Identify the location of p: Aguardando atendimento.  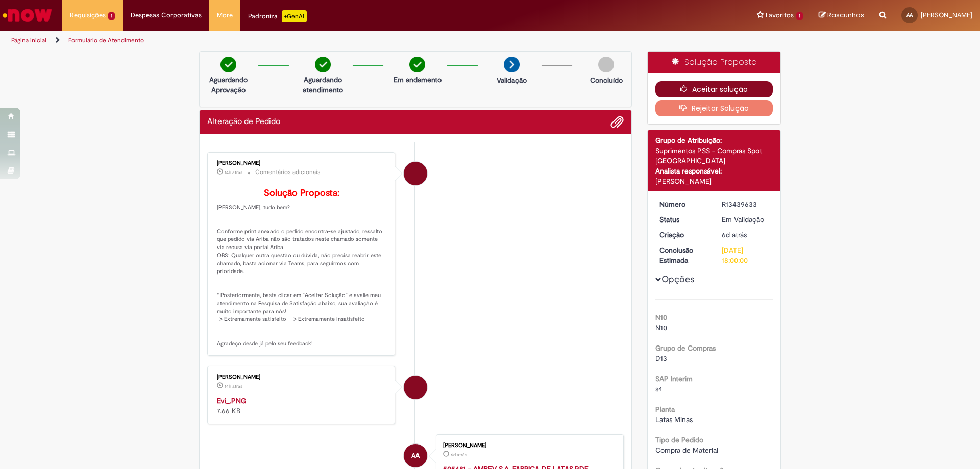
(323, 85).